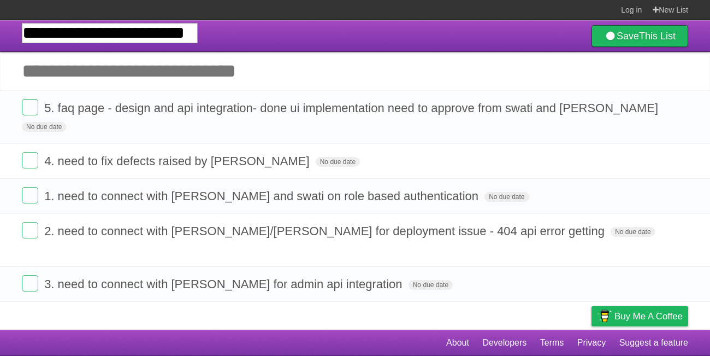  Describe the element at coordinates (592, 343) in the screenshot. I see `a: Privacy` at that location.